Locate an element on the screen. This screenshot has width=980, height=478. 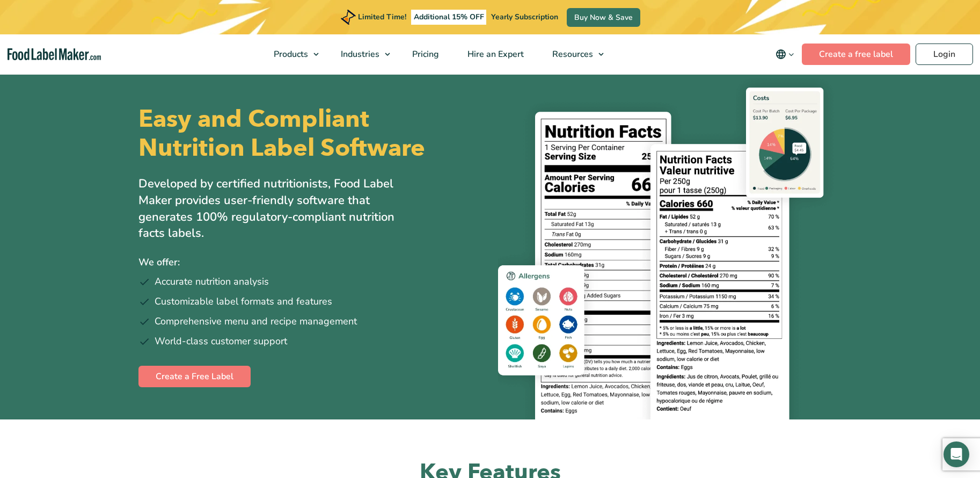
a: Industries is located at coordinates (361, 54).